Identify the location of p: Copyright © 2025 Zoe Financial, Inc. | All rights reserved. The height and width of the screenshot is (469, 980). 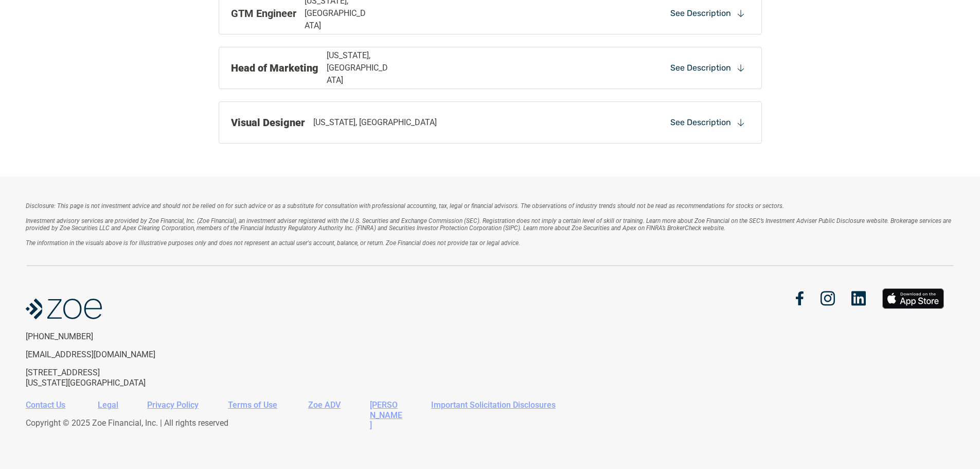
(486, 422).